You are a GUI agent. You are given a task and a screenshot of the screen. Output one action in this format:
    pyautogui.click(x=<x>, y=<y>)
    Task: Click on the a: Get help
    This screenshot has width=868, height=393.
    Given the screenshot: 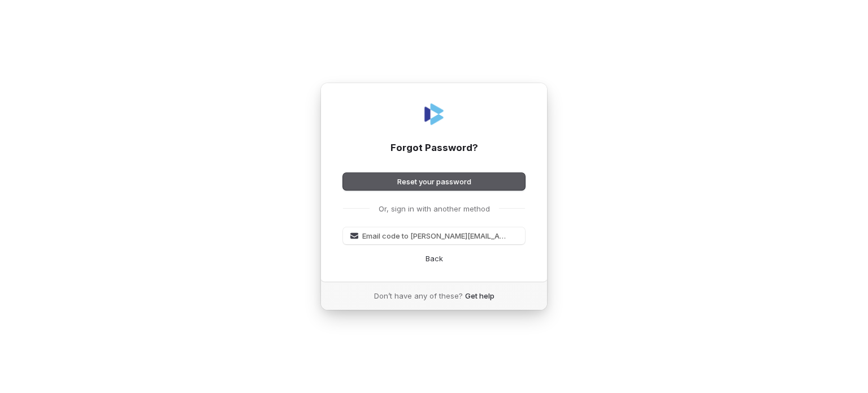 What is the action you would take?
    pyautogui.click(x=480, y=296)
    